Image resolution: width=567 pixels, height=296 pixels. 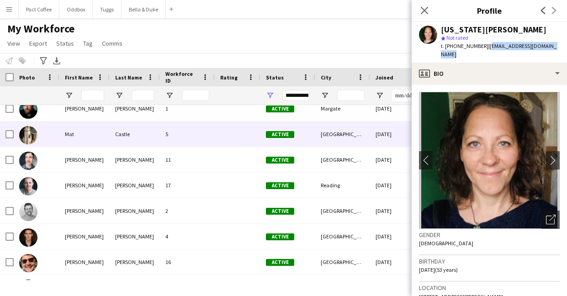 What do you see at coordinates (93, 95) in the screenshot?
I see `input: First Name Filter Input` at bounding box center [93, 95].